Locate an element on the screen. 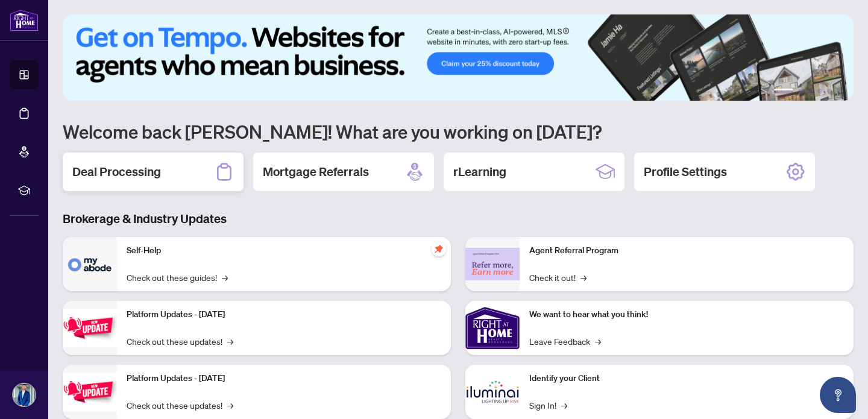  img: Self-Help is located at coordinates (90, 264).